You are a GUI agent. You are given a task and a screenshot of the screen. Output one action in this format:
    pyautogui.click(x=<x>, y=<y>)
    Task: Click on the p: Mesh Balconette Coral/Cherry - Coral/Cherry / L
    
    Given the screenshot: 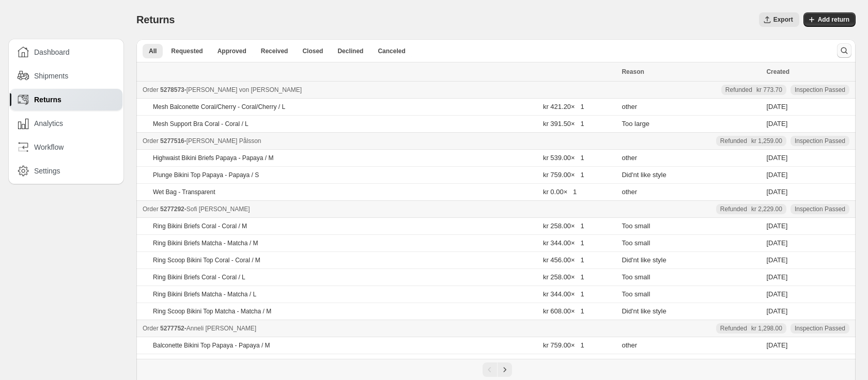 What is the action you would take?
    pyautogui.click(x=219, y=107)
    